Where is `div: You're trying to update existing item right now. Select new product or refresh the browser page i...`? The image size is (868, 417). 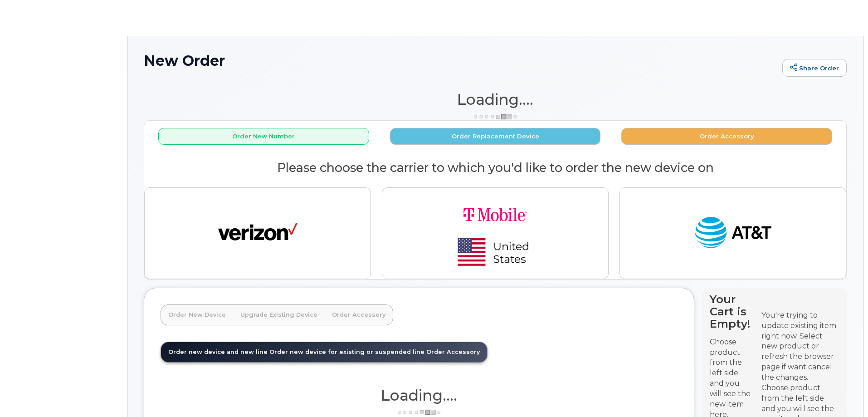 div: You're trying to update existing item right now. Select new product or refresh the browser page i... is located at coordinates (800, 346).